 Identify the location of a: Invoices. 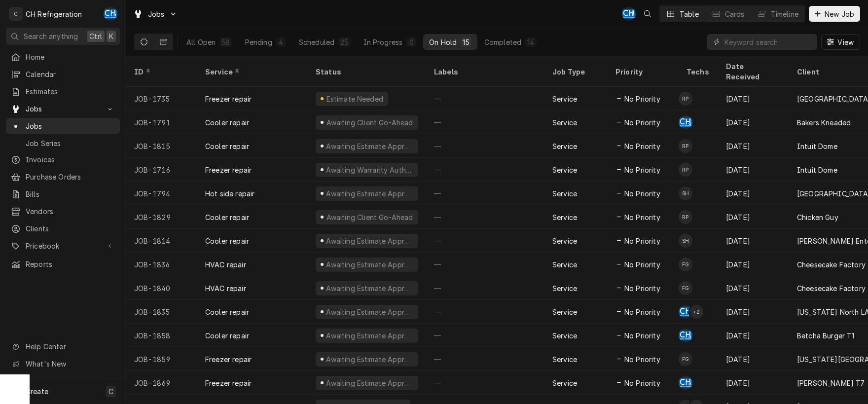
(63, 159).